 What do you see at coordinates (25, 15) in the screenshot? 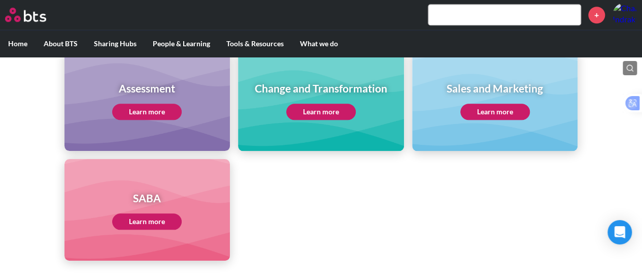
I see `img: BTS Logo` at bounding box center [25, 15].